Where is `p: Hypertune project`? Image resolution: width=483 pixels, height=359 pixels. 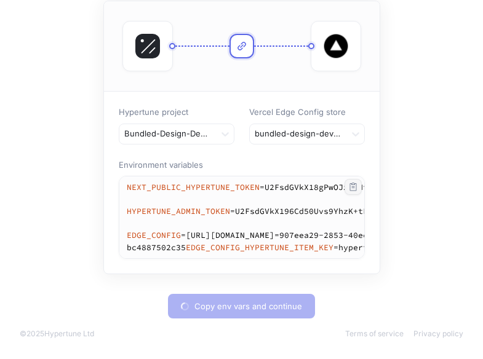
p: Hypertune project is located at coordinates (177, 113).